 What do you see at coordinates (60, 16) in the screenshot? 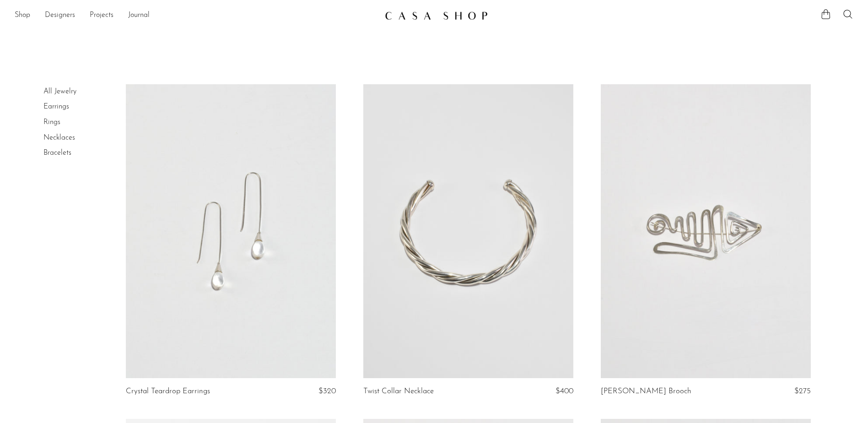
I see `a: Designers` at bounding box center [60, 16].